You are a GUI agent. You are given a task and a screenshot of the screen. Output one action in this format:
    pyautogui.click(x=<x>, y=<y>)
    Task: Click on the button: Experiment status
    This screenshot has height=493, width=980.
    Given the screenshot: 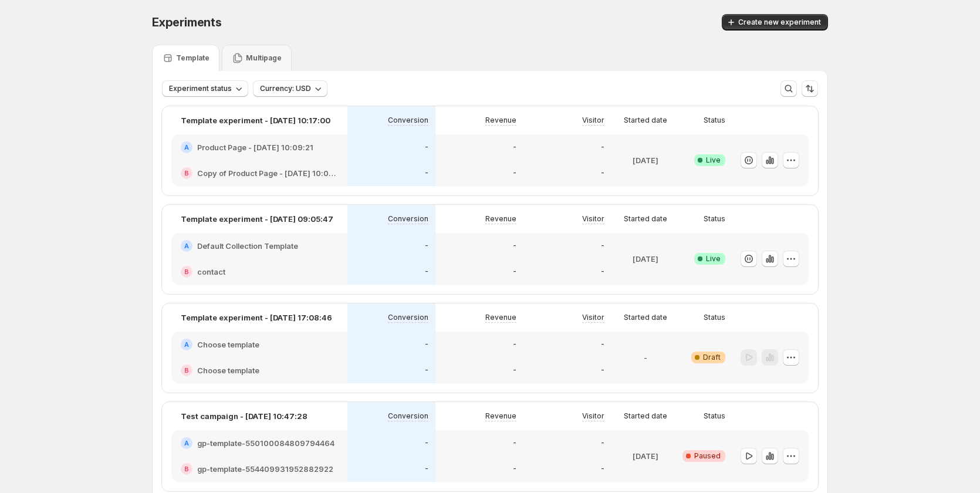 What is the action you would take?
    pyautogui.click(x=205, y=88)
    